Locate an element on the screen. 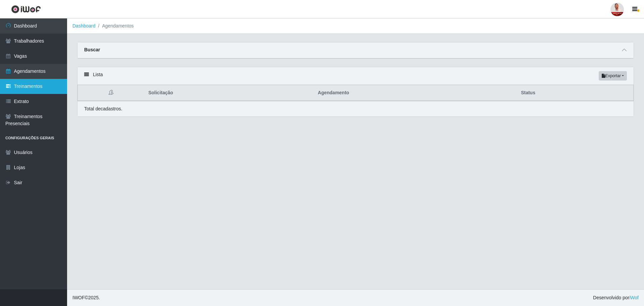  th: Solicitação is located at coordinates (229, 93).